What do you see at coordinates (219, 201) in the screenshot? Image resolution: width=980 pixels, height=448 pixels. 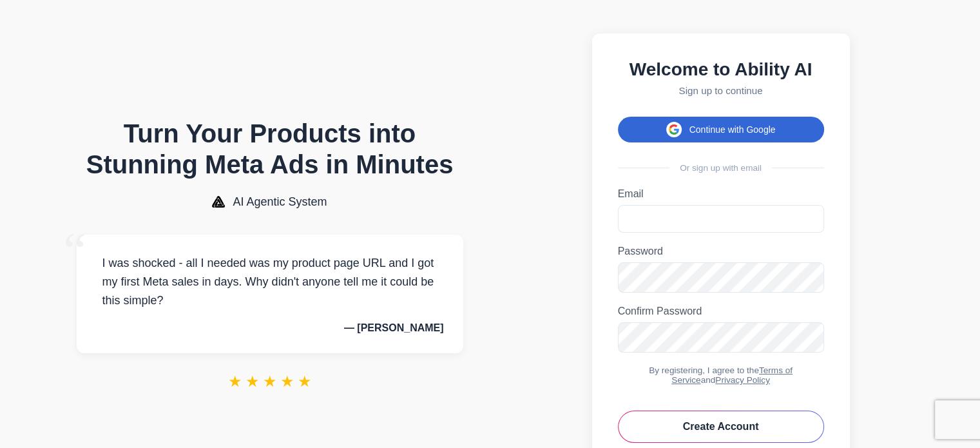 I see `img: AI Agentic System Logo` at bounding box center [219, 201].